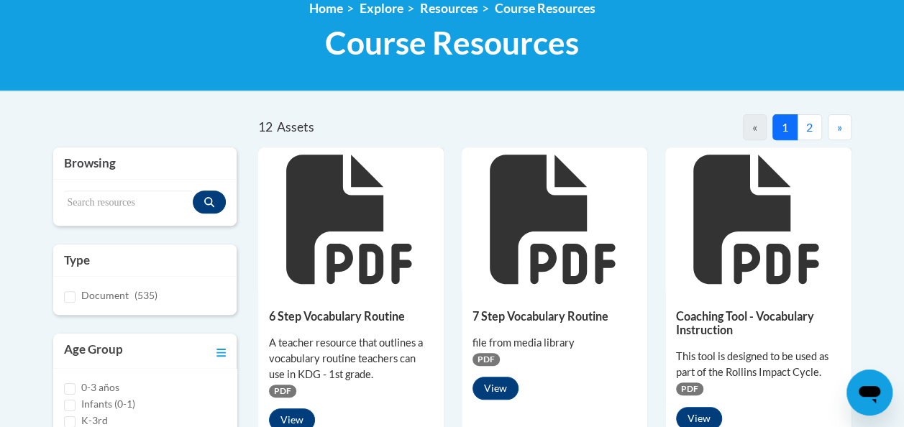 This screenshot has height=427, width=904. I want to click on span: Course Resources, so click(452, 42).